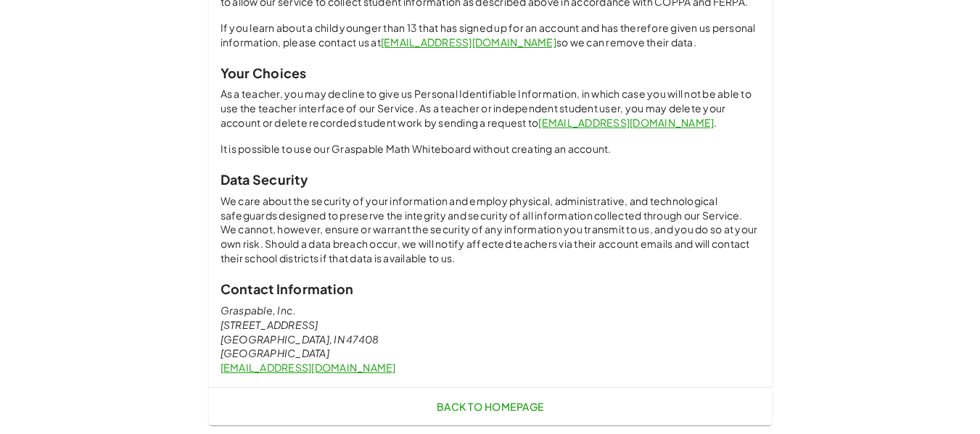  Describe the element at coordinates (490, 109) in the screenshot. I see `p: As a teacher, you may decline to give us Personal Identifiable Information, in which case you wil...` at that location.